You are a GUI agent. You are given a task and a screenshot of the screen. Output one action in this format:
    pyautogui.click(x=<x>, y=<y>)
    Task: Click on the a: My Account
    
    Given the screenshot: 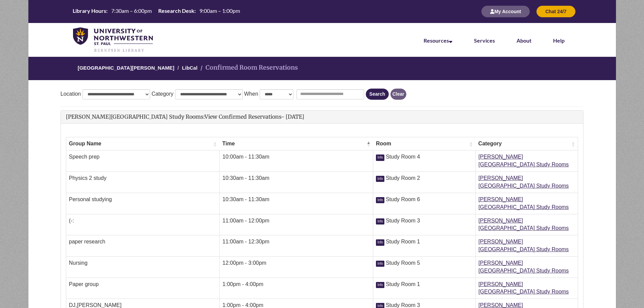 What is the action you would take?
    pyautogui.click(x=505, y=11)
    